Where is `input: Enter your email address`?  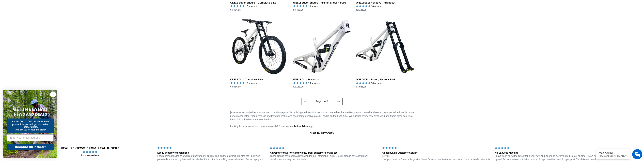
input: Enter your email address is located at coordinates (30, 138).